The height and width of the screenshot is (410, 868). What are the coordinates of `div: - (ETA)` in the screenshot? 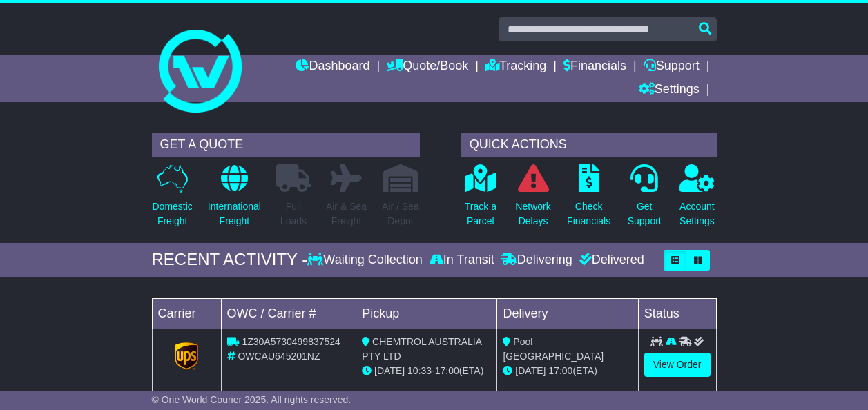 It's located at (426, 371).